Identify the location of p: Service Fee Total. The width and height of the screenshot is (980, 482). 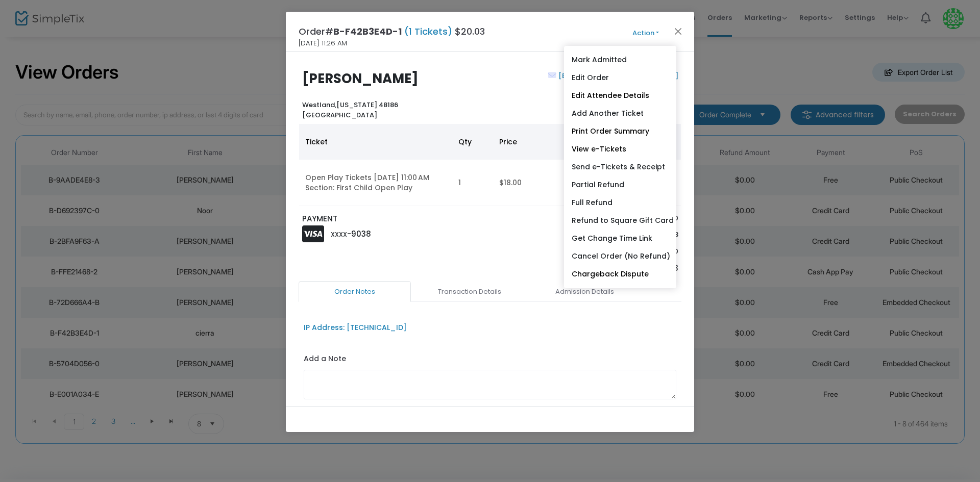
(586, 235).